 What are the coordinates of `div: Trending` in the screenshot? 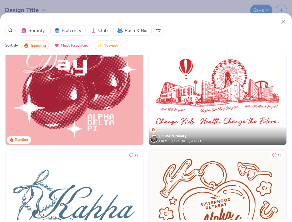 It's located at (21, 140).